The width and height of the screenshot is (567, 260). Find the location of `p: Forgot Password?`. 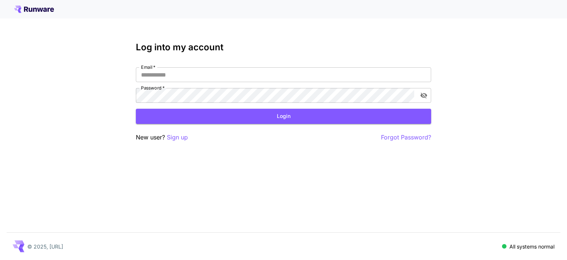

p: Forgot Password? is located at coordinates (406, 137).